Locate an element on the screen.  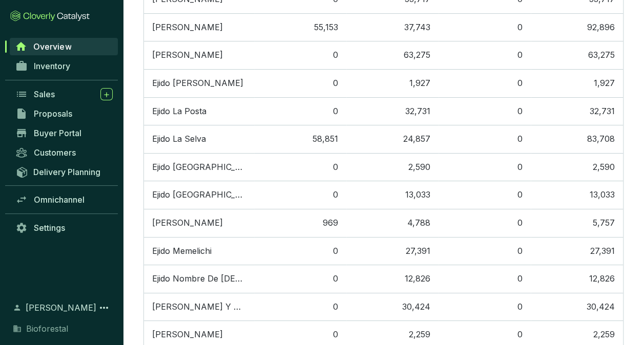
a: Settings is located at coordinates (64, 228).